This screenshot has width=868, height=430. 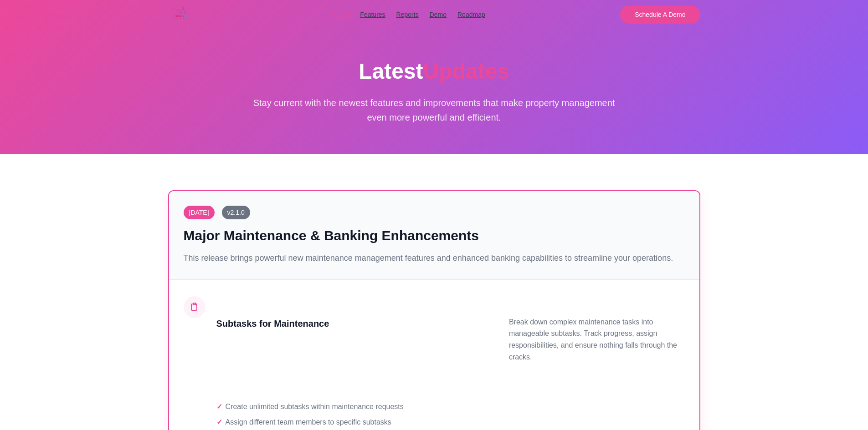 I want to click on h2: Major Maintenance & Banking Enhancements, so click(x=434, y=235).